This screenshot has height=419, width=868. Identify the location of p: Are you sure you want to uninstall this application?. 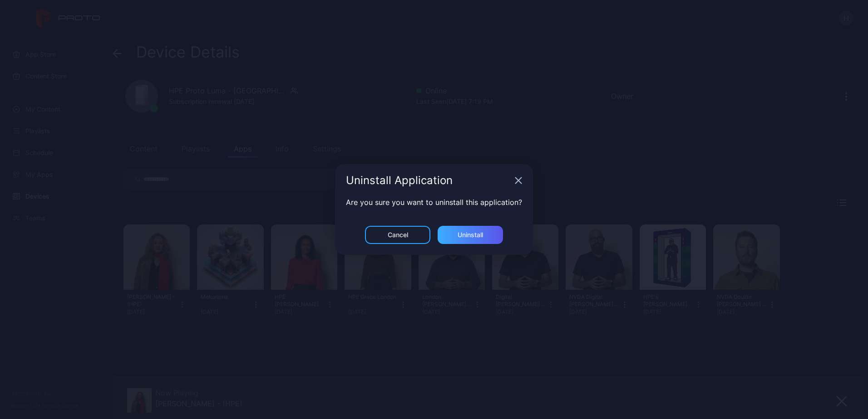
(434, 202).